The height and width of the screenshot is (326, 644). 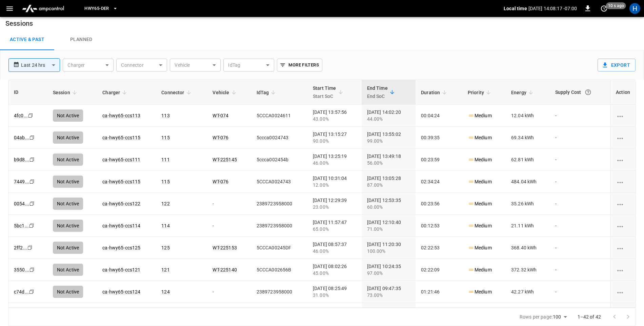 What do you see at coordinates (528, 248) in the screenshot?
I see `td: 368.40 kWh` at bounding box center [528, 248].